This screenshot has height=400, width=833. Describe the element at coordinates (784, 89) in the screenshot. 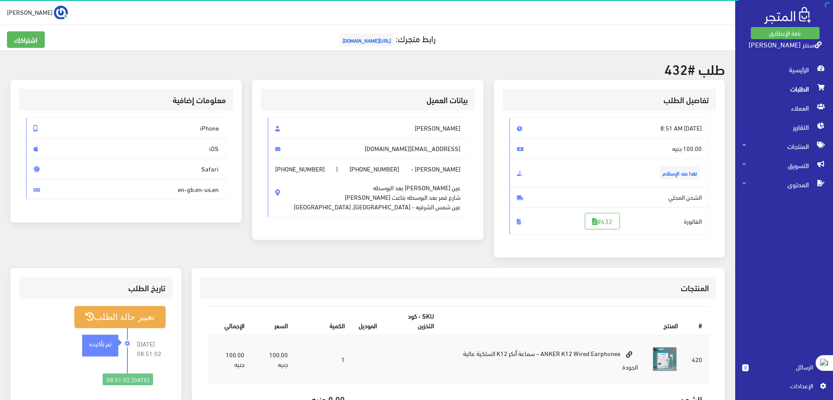

I see `span: الطلبات` at that location.